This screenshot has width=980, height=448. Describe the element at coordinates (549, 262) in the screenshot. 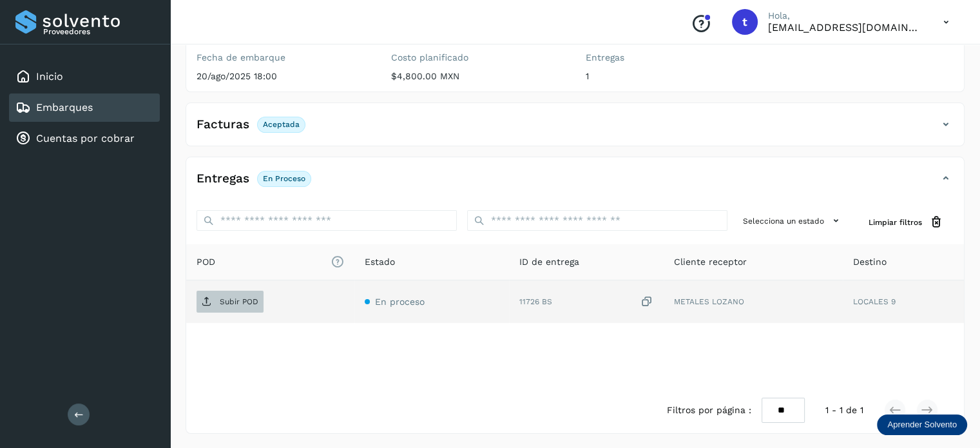

I see `span: ID de entrega` at that location.